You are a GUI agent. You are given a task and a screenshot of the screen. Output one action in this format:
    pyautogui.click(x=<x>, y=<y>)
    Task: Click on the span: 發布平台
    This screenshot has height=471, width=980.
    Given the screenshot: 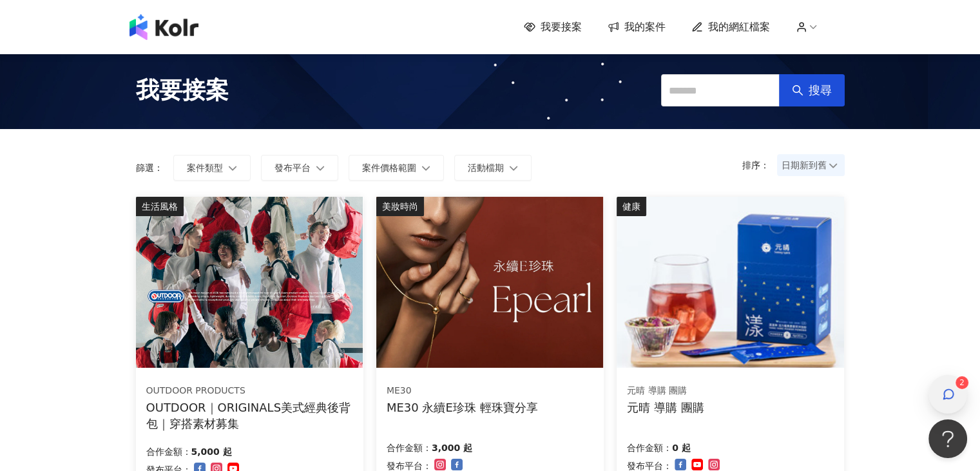 What is the action you would take?
    pyautogui.click(x=293, y=168)
    